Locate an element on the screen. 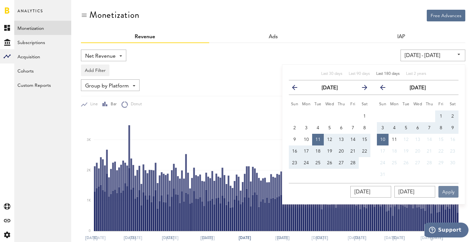 The image size is (475, 242). text: 0 is located at coordinates (90, 231).